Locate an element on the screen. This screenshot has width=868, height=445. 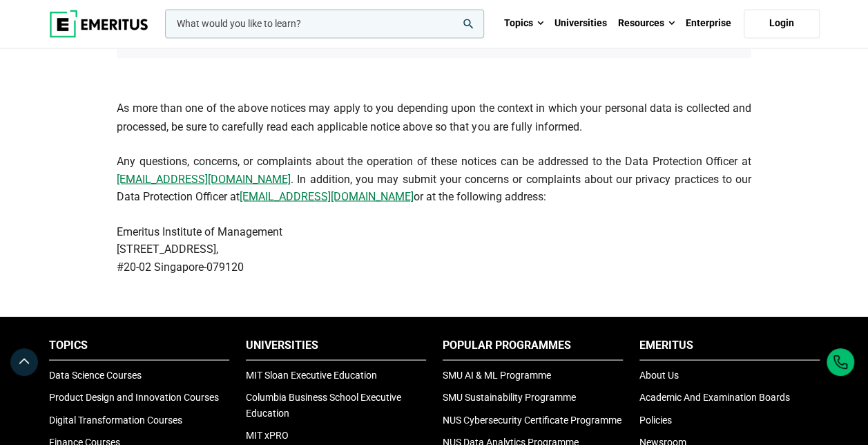
a: Policies is located at coordinates (655, 419).